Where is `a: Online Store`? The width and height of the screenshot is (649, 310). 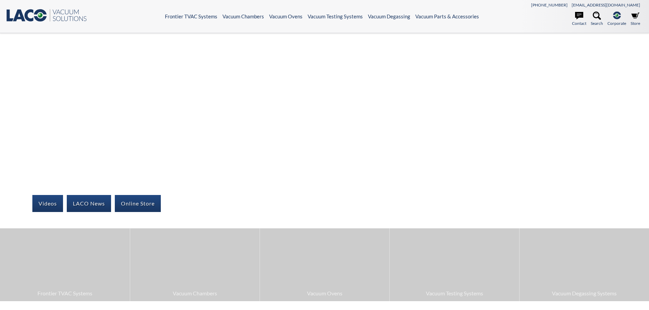 a: Online Store is located at coordinates (138, 204).